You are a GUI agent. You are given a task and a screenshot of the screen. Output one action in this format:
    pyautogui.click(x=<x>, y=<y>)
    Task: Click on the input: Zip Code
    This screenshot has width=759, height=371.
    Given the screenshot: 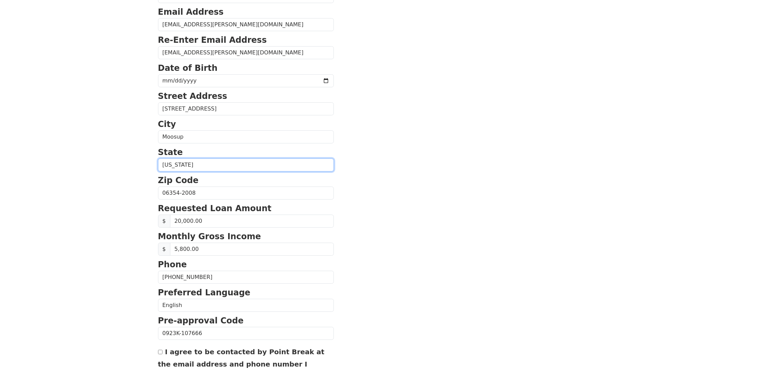 What is the action you would take?
    pyautogui.click(x=246, y=193)
    